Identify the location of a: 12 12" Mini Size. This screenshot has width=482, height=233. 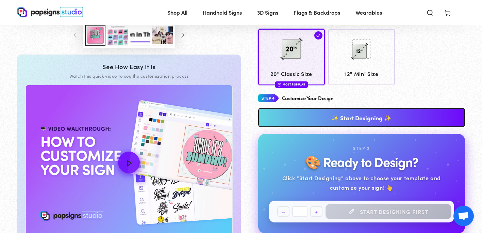
(362, 57).